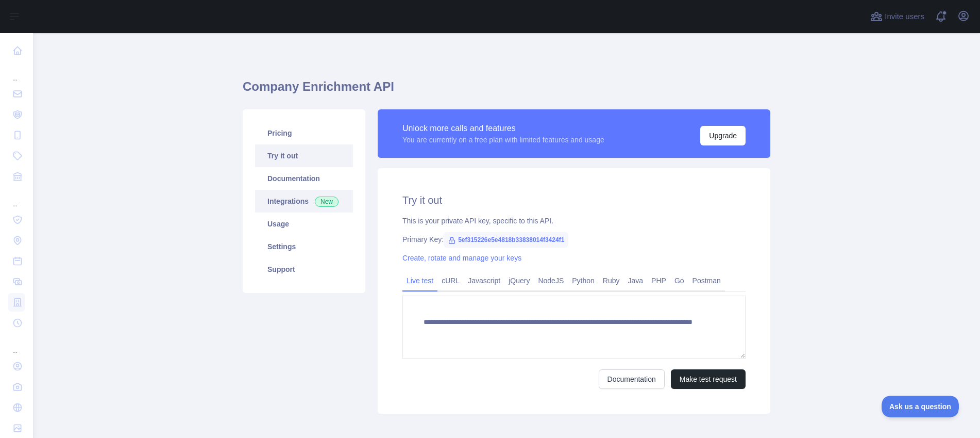  Describe the element at coordinates (707, 280) in the screenshot. I see `a: Postman` at that location.